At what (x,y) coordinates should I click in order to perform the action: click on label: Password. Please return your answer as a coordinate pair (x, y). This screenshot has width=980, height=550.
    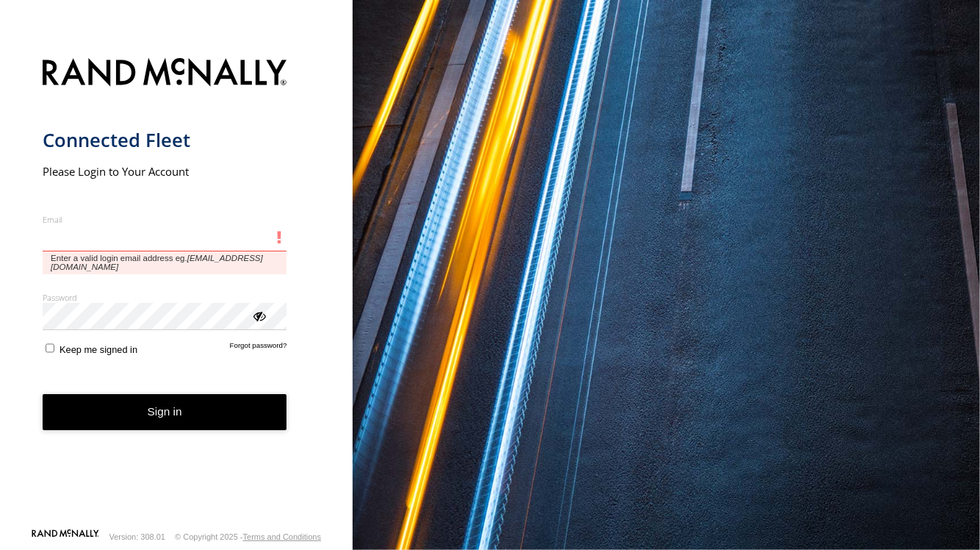
    Looking at the image, I should click on (164, 296).